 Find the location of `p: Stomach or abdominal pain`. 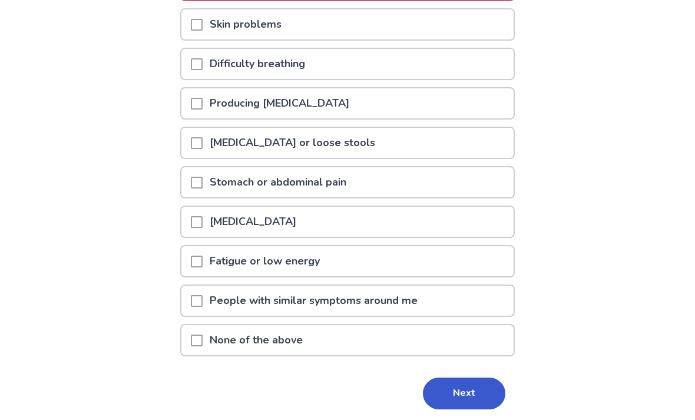

p: Stomach or abdominal pain is located at coordinates (278, 182).